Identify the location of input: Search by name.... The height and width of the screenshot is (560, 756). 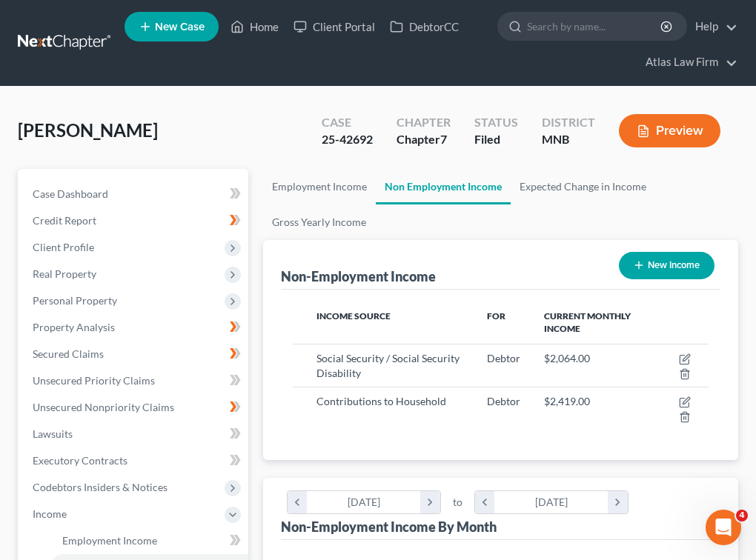
(595, 26).